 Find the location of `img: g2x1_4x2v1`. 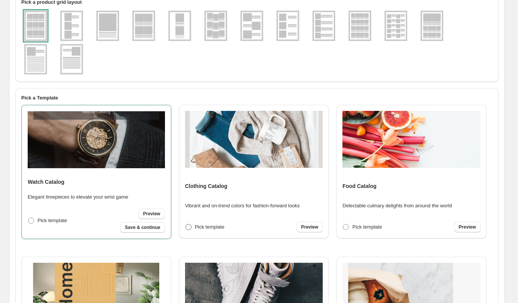

img: g2x1_4x2v1 is located at coordinates (432, 26).